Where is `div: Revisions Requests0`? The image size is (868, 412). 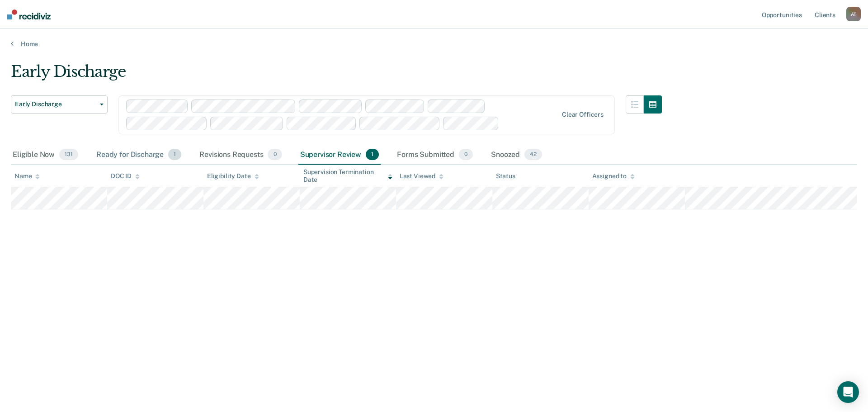 div: Revisions Requests0 is located at coordinates (240, 155).